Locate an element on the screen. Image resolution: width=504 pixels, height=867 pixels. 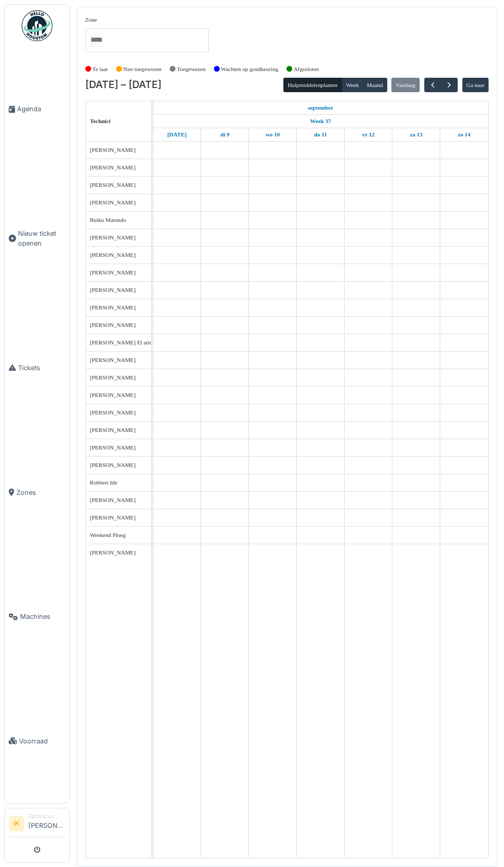
span: Nieuw ticket openen is located at coordinates (42, 238).